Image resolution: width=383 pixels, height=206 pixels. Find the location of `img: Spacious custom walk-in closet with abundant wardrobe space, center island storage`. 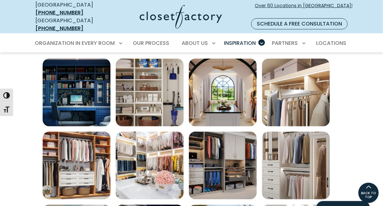

img: Spacious custom walk-in closet with abundant wardrobe space, center island storage is located at coordinates (223, 93).